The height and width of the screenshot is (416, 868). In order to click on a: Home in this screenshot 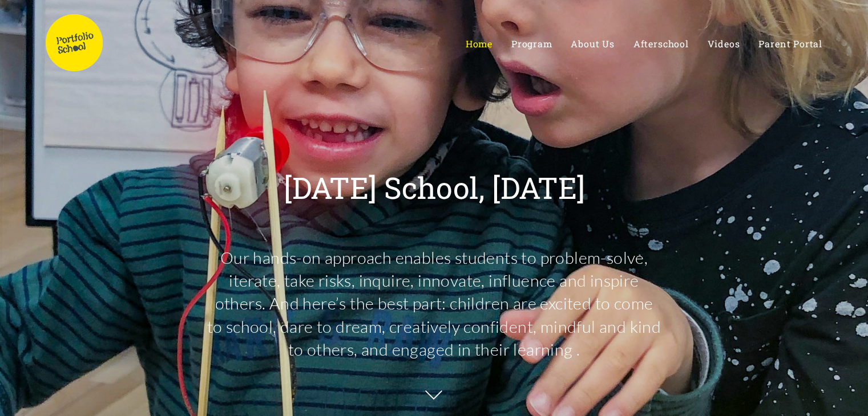, I will do `click(479, 43)`.